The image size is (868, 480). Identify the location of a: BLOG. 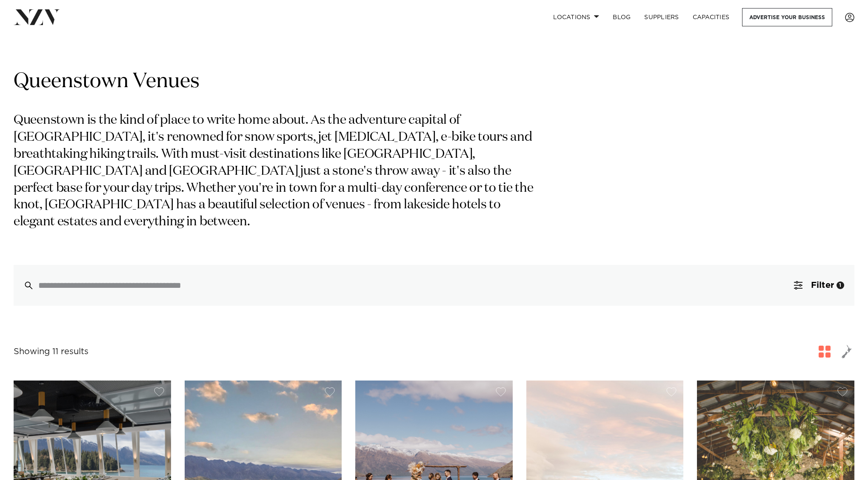
(621, 17).